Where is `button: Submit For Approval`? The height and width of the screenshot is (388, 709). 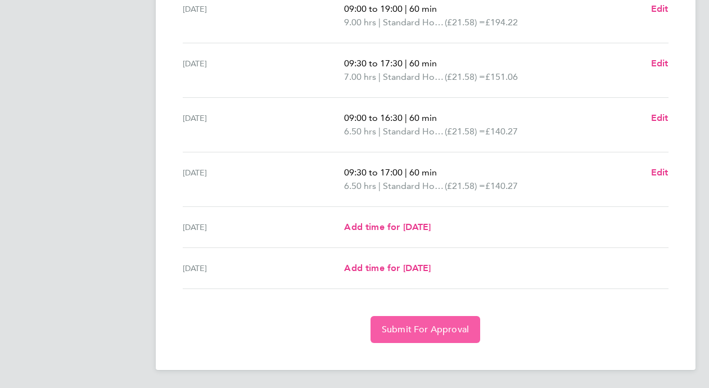 button: Submit For Approval is located at coordinates (425, 329).